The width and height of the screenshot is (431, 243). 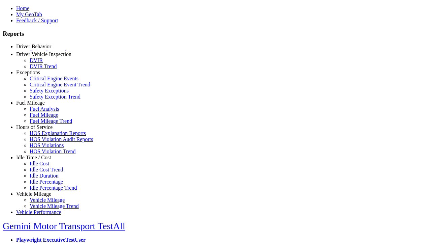 What do you see at coordinates (44, 175) in the screenshot?
I see `a: Idle Duration` at bounding box center [44, 175].